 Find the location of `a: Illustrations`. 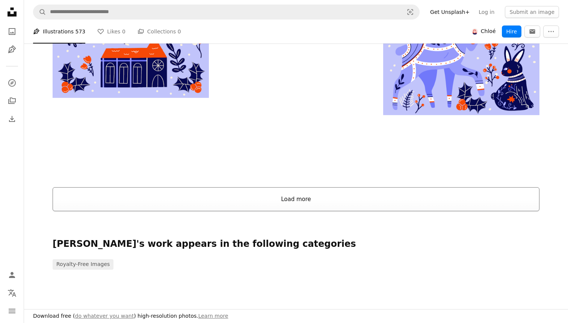

a: Illustrations is located at coordinates (12, 50).